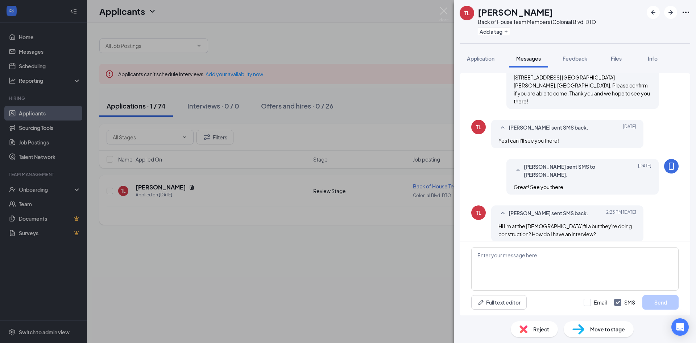 The width and height of the screenshot is (696, 343). What do you see at coordinates (537, 22) in the screenshot?
I see `div: Back of House Team Member at Colonial Blvd. DTO` at bounding box center [537, 22].